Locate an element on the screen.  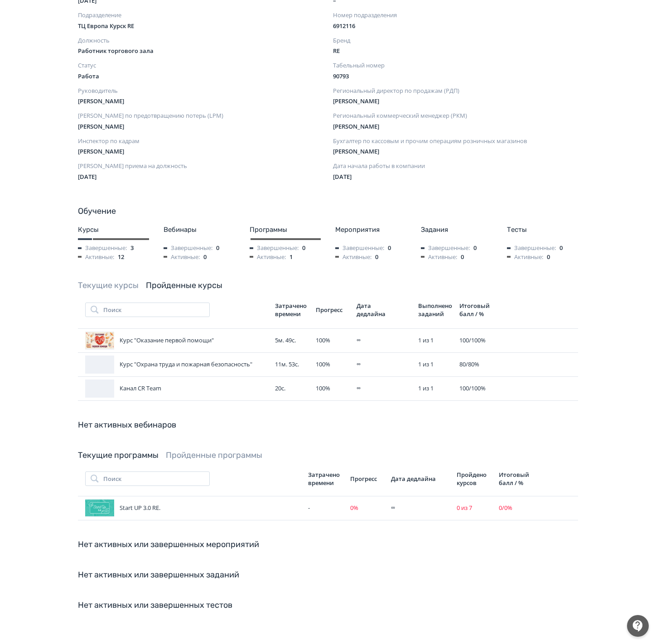
span: Бренд is located at coordinates (456, 41).